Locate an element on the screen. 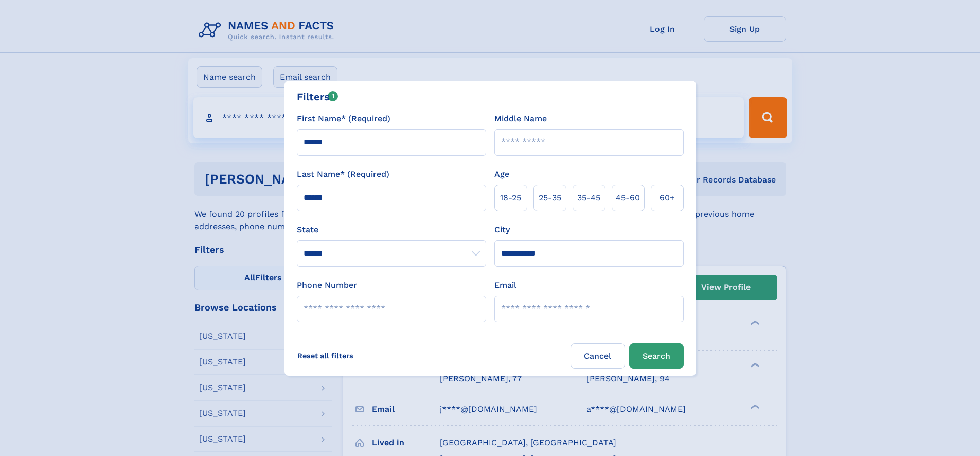 The height and width of the screenshot is (456, 980). span: 18‑25 is located at coordinates (510, 198).